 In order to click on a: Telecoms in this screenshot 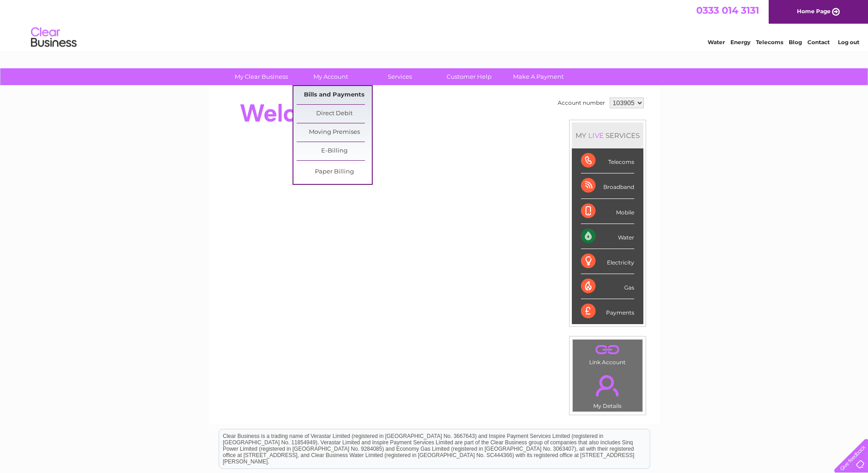, I will do `click(770, 42)`.